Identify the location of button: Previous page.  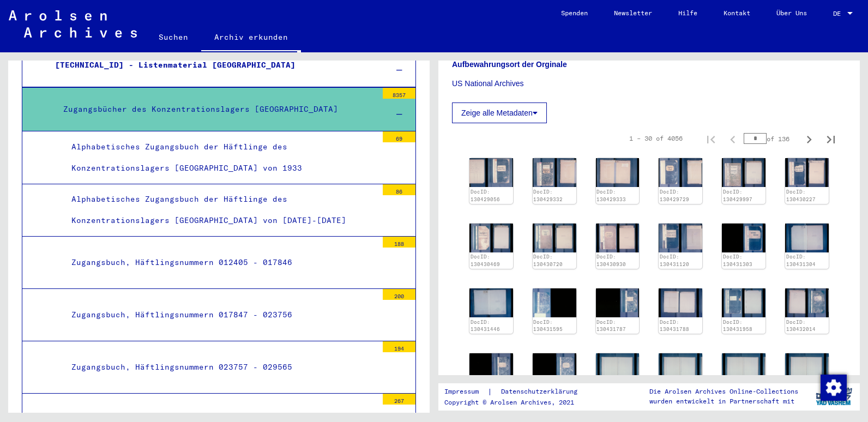
(733, 138).